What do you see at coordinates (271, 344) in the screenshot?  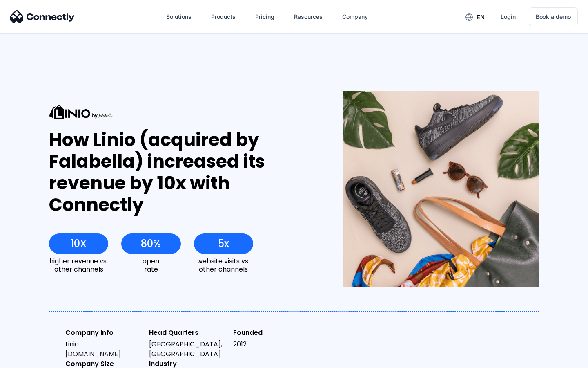 I see `div: 2012` at bounding box center [271, 344].